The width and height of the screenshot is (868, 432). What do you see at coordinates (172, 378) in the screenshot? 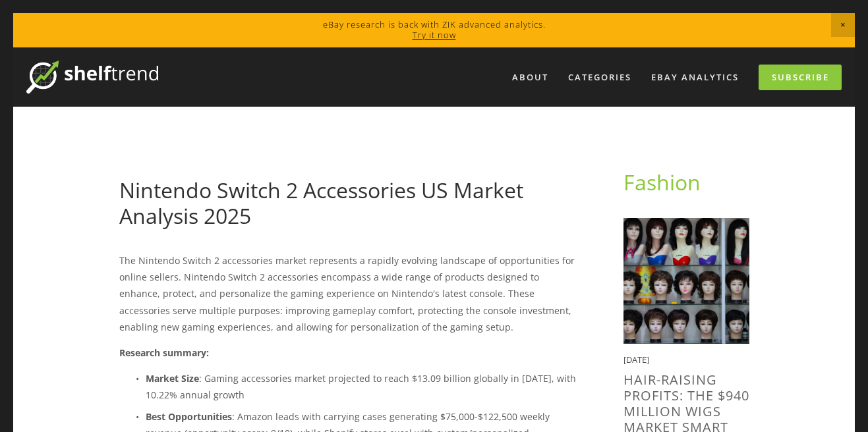
I see `strong: Market Size` at bounding box center [172, 378].